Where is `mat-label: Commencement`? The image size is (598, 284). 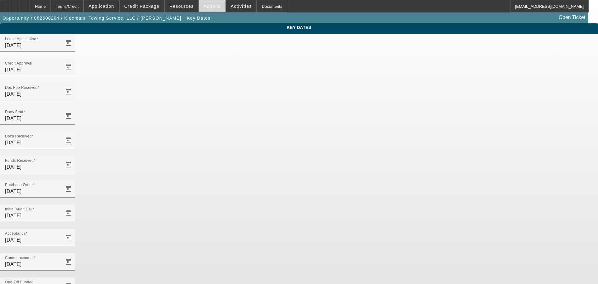 mat-label: Commencement is located at coordinates (19, 258).